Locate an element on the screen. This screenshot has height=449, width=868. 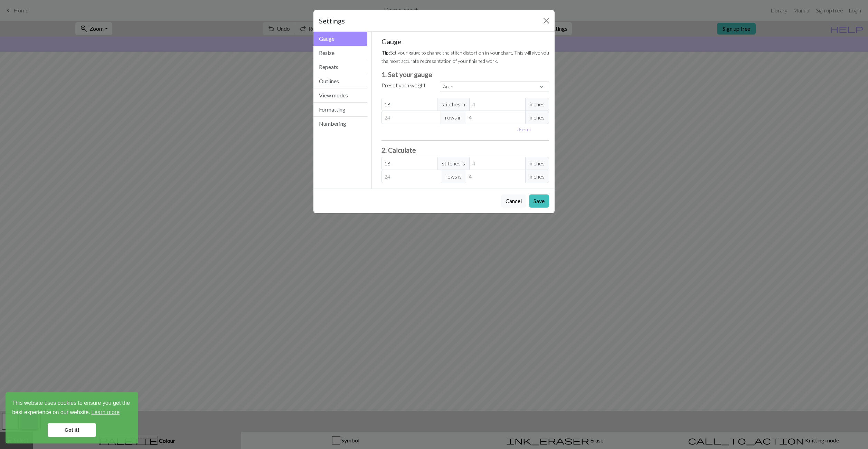
button: Usecm is located at coordinates (523, 129).